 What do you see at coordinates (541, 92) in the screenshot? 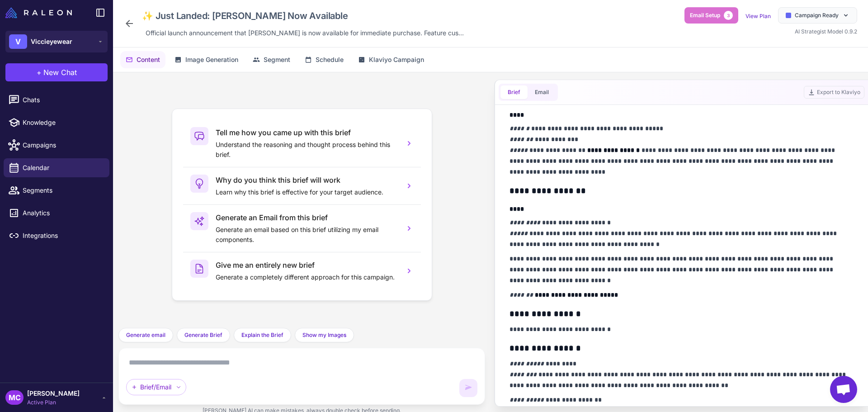
I see `button: Email` at bounding box center [541, 92].